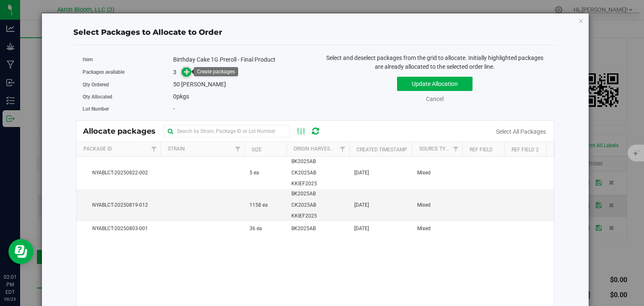  Describe the element at coordinates (227, 131) in the screenshot. I see `input: Search by Strain, Package ID or Lot Number` at that location.